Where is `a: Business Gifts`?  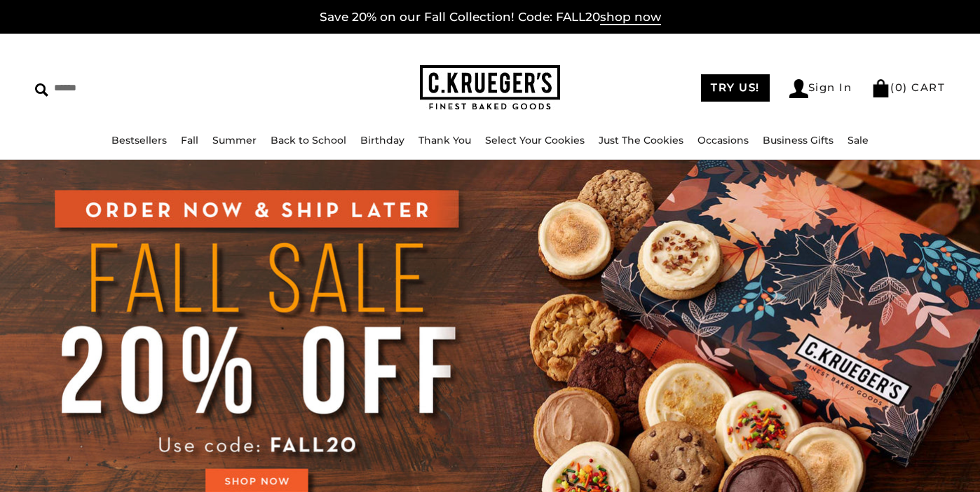 a: Business Gifts is located at coordinates (797, 140).